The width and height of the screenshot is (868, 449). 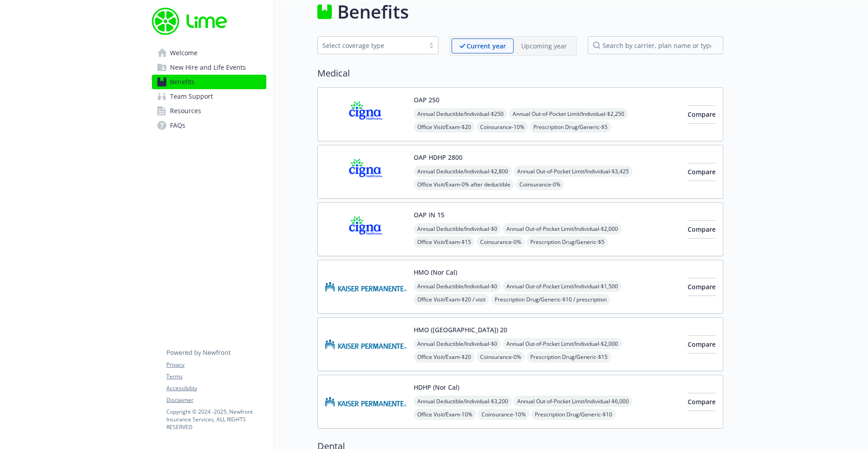 I want to click on p: Upcoming year, so click(x=544, y=46).